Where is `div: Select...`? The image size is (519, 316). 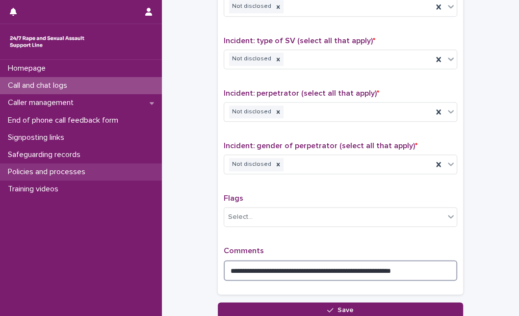 div: Select... is located at coordinates (240, 217).